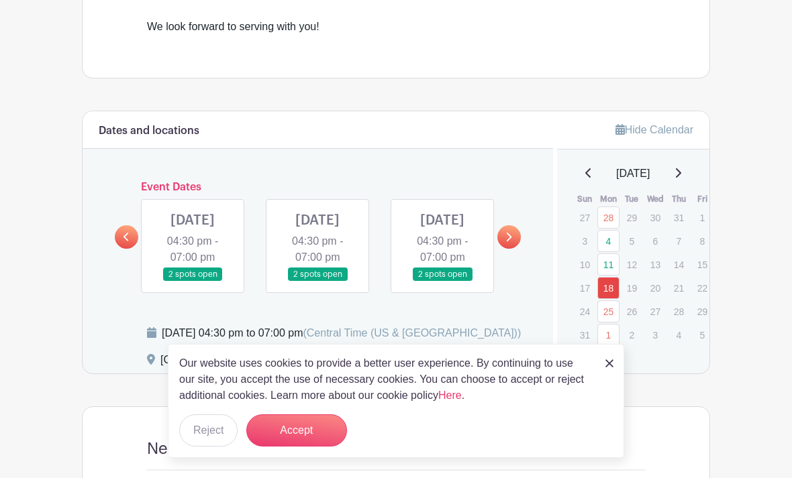 This screenshot has width=792, height=478. Describe the element at coordinates (678, 311) in the screenshot. I see `p: 28` at that location.